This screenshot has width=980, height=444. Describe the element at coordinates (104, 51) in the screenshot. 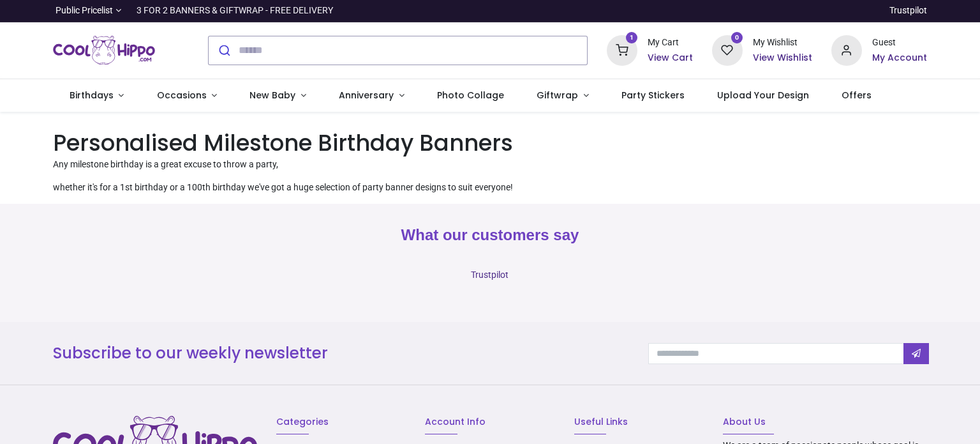

I see `img: Cool Hippo` at that location.